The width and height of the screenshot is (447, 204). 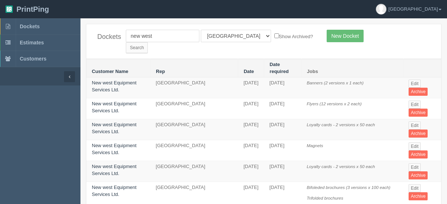 I want to click on input: Search, so click(x=137, y=48).